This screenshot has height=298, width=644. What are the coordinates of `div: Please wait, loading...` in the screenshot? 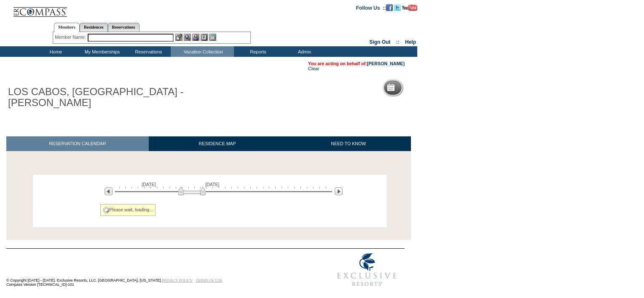 It's located at (128, 210).